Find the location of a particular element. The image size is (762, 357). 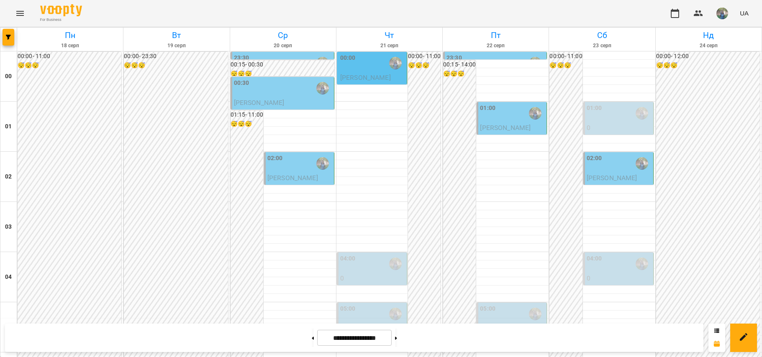

h6: 02 is located at coordinates (8, 177).